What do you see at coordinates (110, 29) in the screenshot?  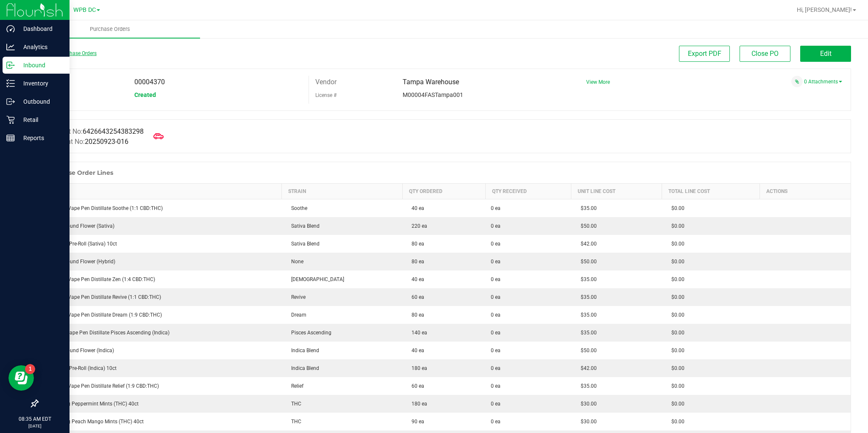 I see `span: Purchase Orders` at bounding box center [110, 29].